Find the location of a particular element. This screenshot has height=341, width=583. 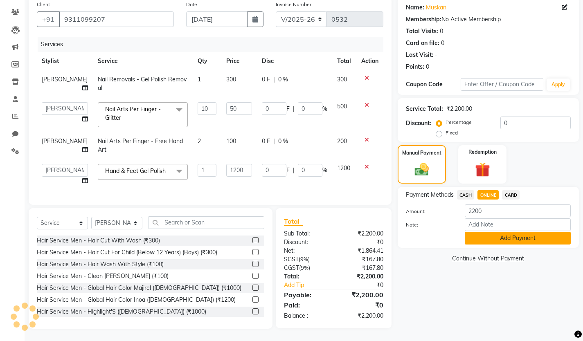

label: Invoice Number is located at coordinates (294, 5).